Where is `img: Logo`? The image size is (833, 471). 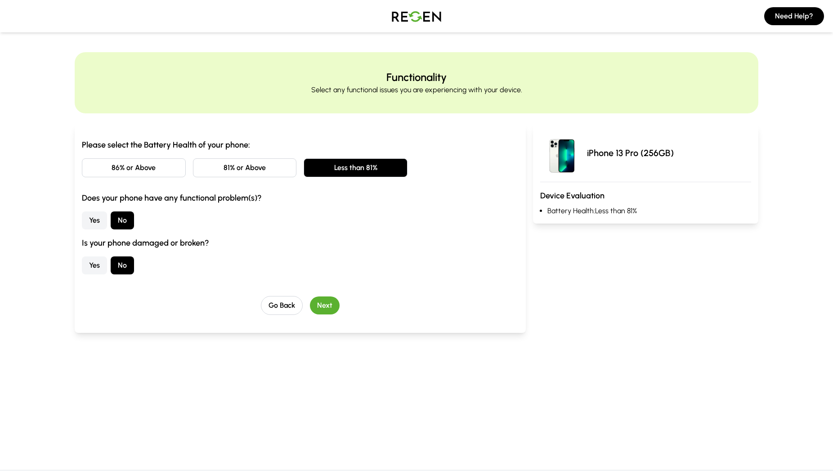 img: Logo is located at coordinates (417, 16).